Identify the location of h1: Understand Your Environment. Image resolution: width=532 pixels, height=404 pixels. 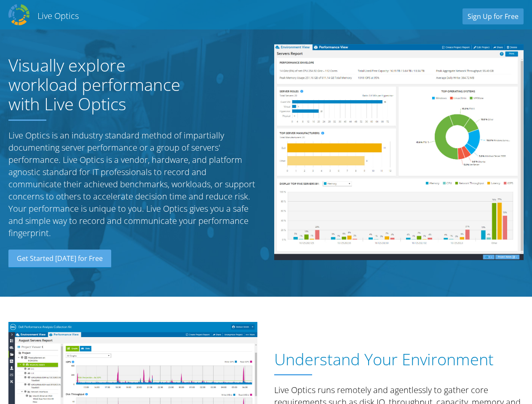
(397, 360).